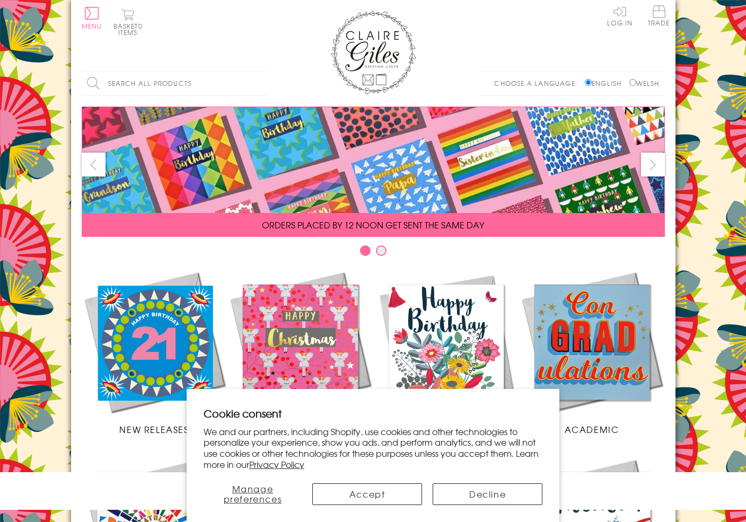  I want to click on input: Search, so click(262, 83).